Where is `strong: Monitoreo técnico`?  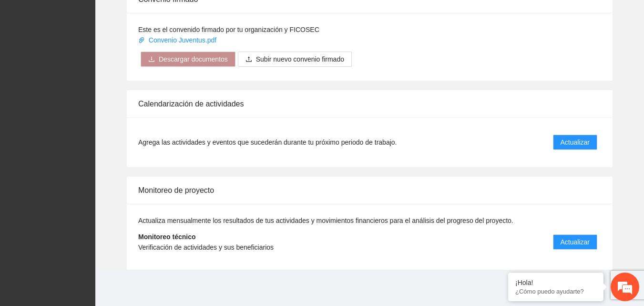 strong: Monitoreo técnico is located at coordinates (166, 236).